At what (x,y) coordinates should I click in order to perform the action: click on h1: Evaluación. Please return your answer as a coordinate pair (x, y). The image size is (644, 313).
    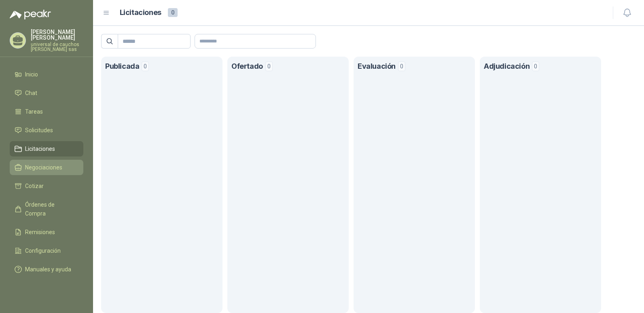
    Looking at the image, I should click on (377, 66).